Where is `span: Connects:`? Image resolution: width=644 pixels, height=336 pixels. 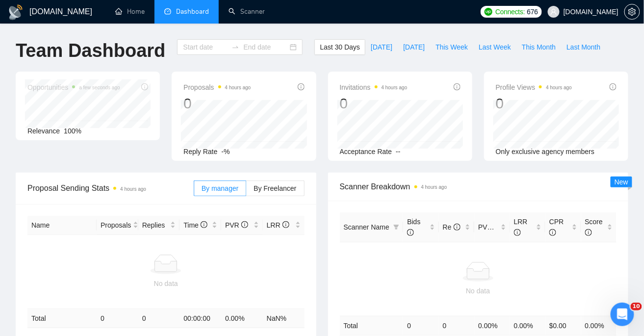
span: Connects: is located at coordinates (510, 12).